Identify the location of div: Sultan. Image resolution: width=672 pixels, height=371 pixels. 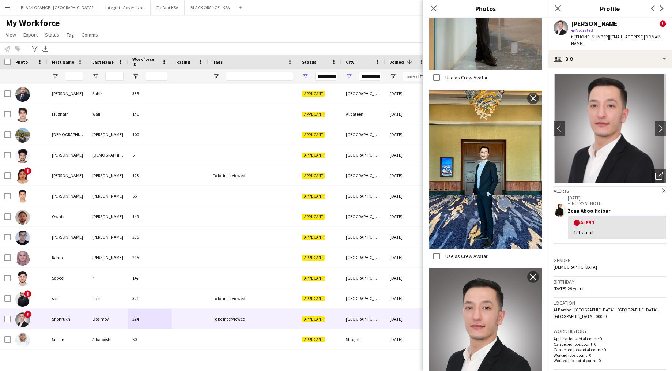
(68, 339).